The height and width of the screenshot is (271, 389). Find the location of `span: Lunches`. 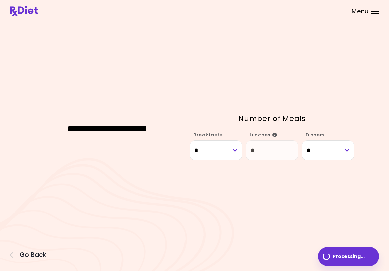

span: Lunches is located at coordinates (264, 135).